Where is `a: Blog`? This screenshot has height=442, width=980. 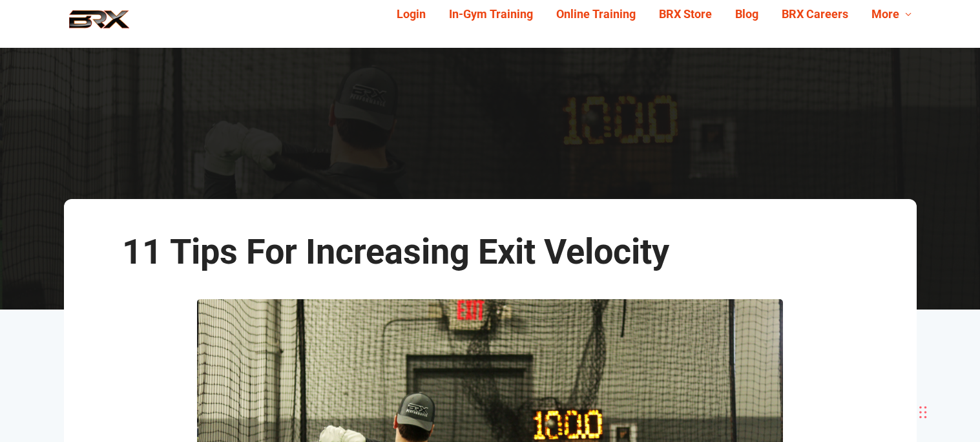
a: Blog is located at coordinates (746, 14).